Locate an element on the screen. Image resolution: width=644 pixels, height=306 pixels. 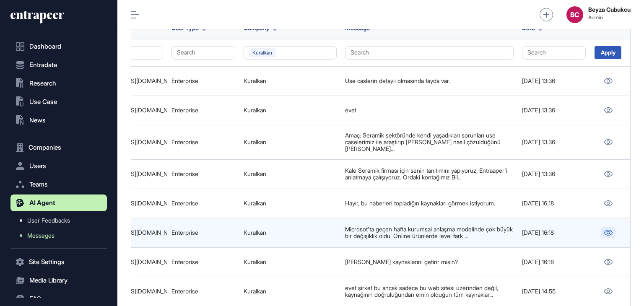
span: Users is located at coordinates (38, 166).